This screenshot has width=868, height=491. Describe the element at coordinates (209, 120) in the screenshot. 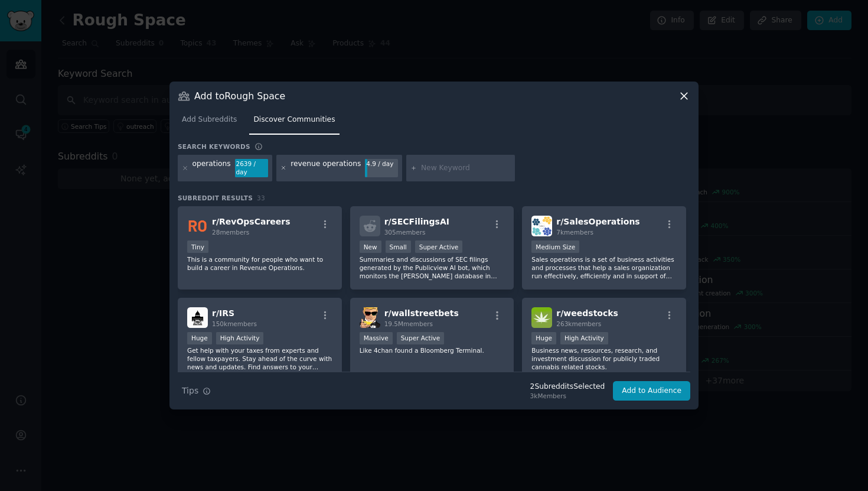

I see `span: Add Subreddits` at that location.